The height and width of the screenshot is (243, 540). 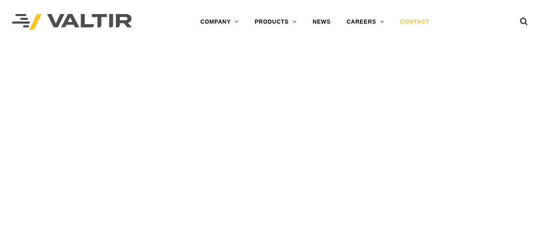 What do you see at coordinates (72, 22) in the screenshot?
I see `img: Valtir` at bounding box center [72, 22].